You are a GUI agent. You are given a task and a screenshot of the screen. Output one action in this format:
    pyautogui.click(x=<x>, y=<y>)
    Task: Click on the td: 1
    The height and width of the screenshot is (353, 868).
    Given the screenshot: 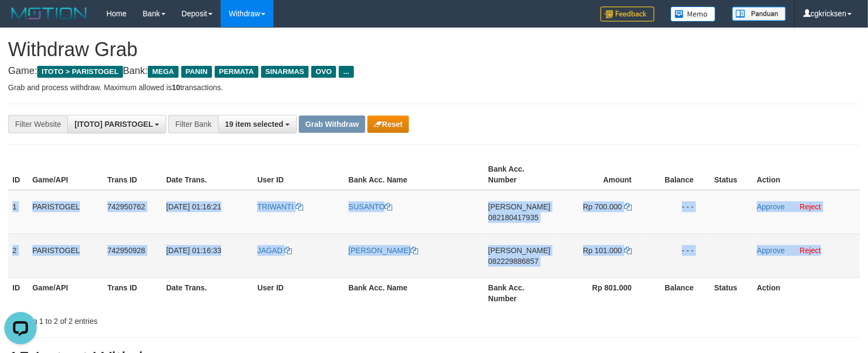 What is the action you would take?
    pyautogui.click(x=18, y=212)
    